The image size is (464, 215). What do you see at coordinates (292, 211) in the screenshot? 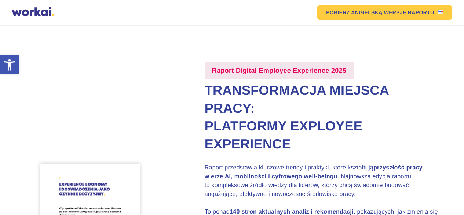
I see `strong: 140 stron aktualnych analiz i rekomendacji` at bounding box center [292, 211].